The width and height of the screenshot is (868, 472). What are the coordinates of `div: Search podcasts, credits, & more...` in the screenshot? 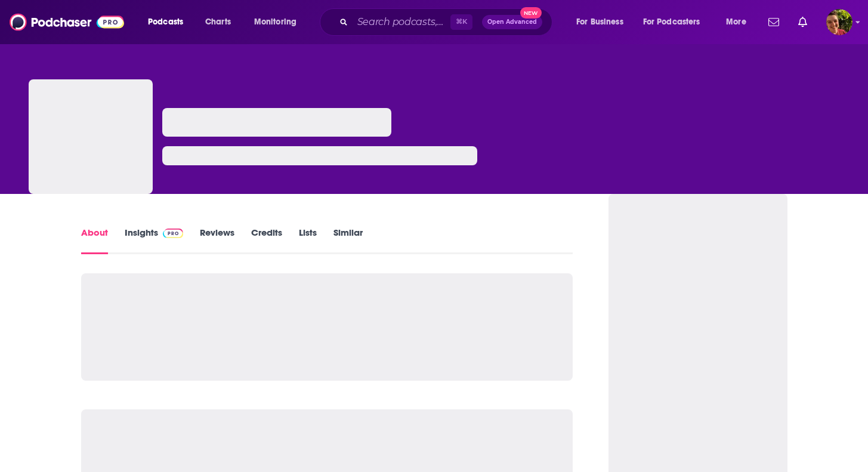 It's located at (447, 22).